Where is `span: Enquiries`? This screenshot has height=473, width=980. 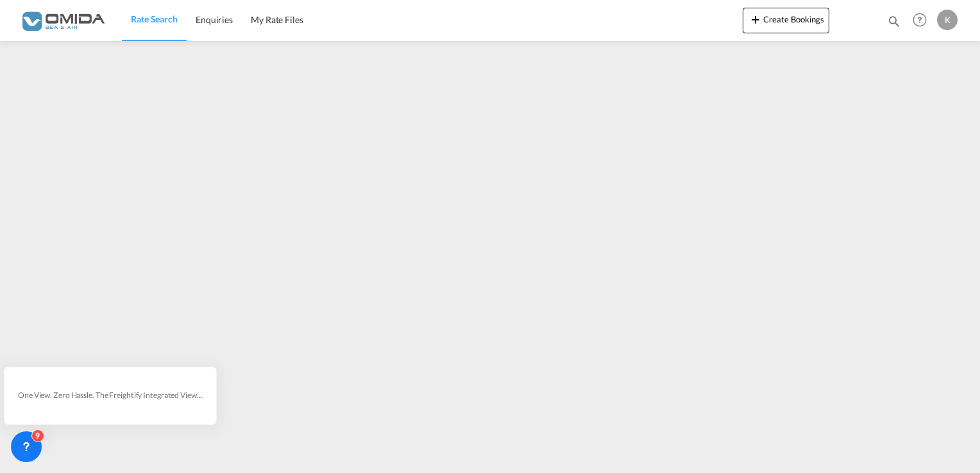
span: Enquiries is located at coordinates (214, 19).